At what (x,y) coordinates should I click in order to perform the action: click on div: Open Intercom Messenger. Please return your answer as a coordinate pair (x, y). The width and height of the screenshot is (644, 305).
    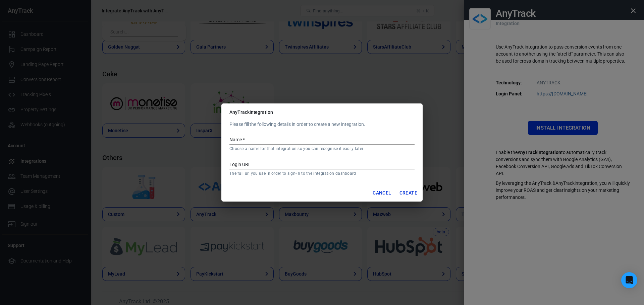
    Looking at the image, I should click on (629, 280).